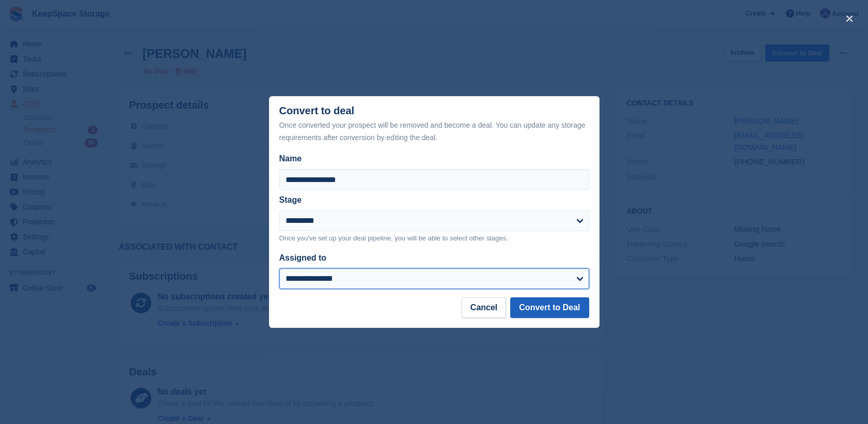  Describe the element at coordinates (435, 159) in the screenshot. I see `label: Name` at that location.